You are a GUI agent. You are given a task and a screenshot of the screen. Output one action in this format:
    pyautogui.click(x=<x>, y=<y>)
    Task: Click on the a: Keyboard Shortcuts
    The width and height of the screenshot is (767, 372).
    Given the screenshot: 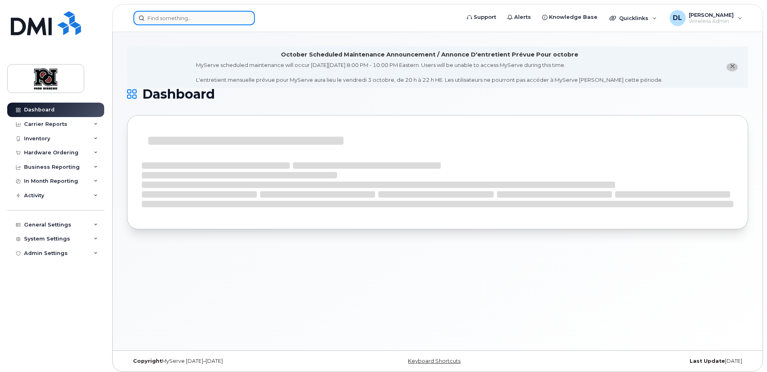 What is the action you would take?
    pyautogui.click(x=434, y=361)
    